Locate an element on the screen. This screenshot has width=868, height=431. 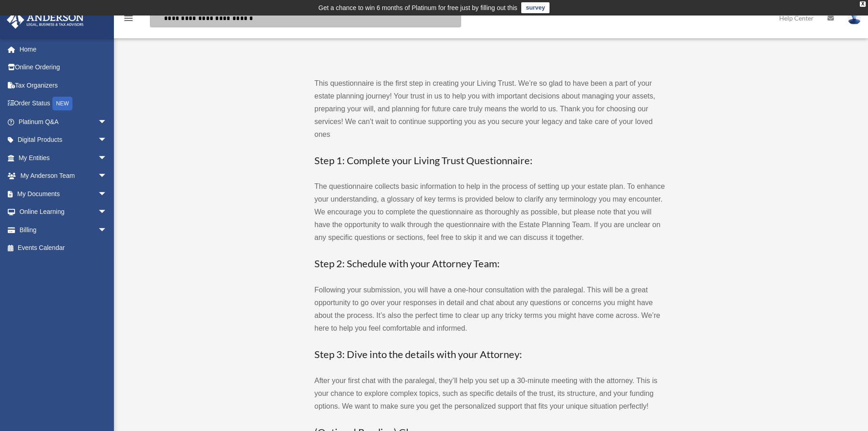
h3: Step 1: Complete your Living Trust Questionnaire: is located at coordinates (490, 160).